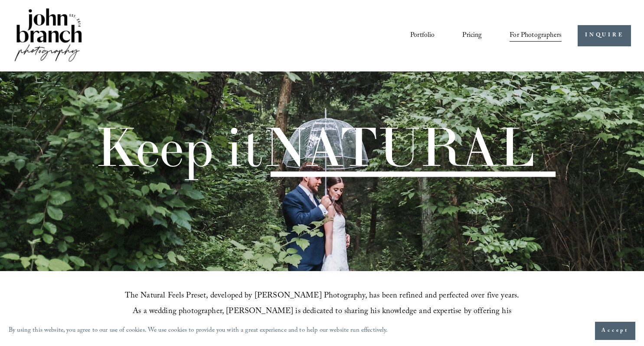 This screenshot has width=644, height=346. I want to click on h1: Keep it, so click(315, 147).